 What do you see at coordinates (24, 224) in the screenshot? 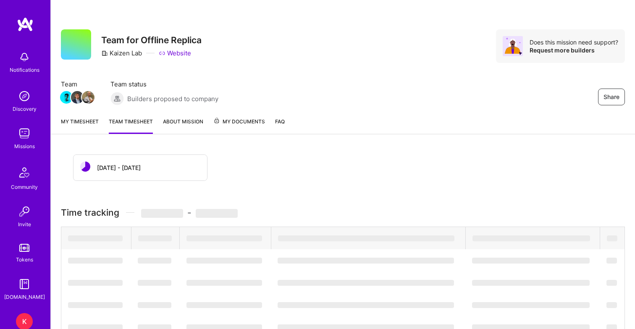
I see `div: Invite` at bounding box center [24, 224].